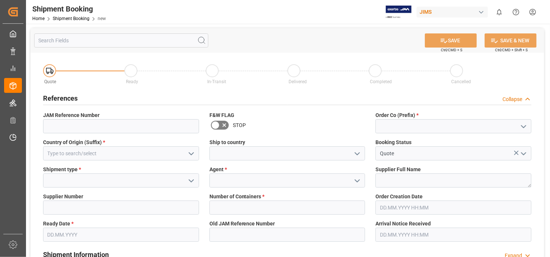  I want to click on span: Number of Containers, so click(237, 196).